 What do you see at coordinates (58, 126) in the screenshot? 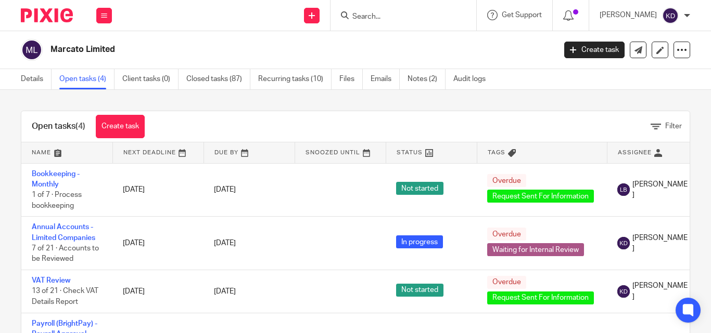
I see `h1: Open tasks` at bounding box center [58, 126].